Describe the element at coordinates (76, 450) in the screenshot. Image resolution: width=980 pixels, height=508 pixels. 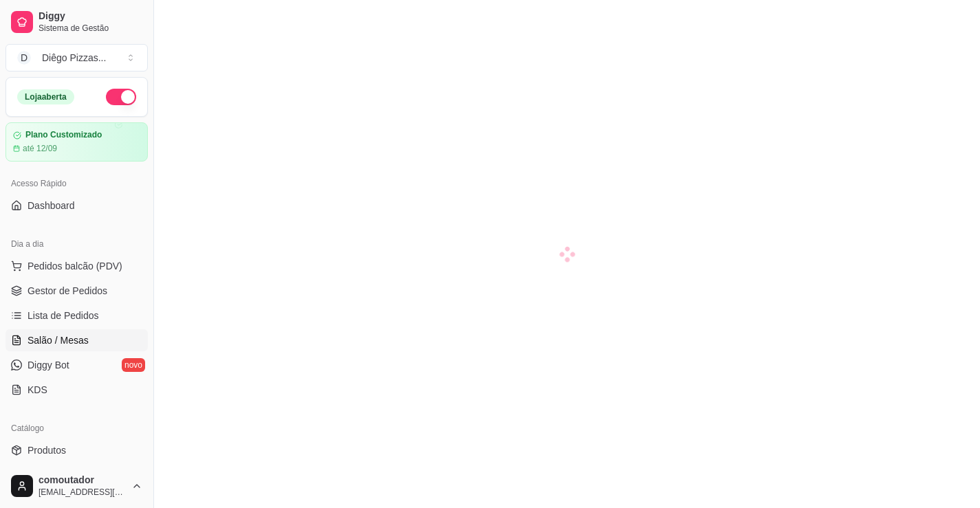
I see `a: Produtos` at that location.